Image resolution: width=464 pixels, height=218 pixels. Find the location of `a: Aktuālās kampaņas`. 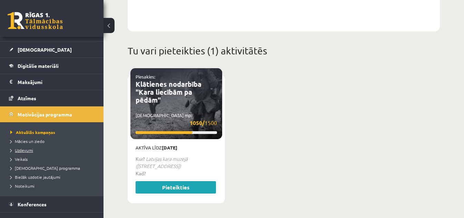

a: Aktuālās kampaņas is located at coordinates (53, 132).